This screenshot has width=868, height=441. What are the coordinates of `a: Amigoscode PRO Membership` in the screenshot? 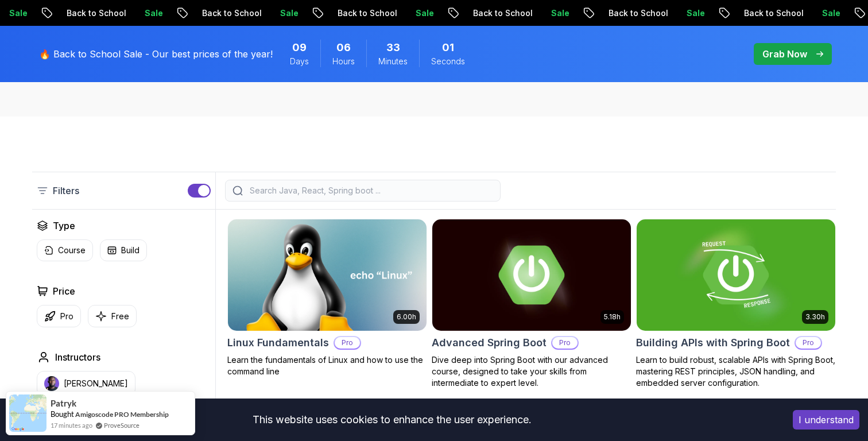 It's located at (121, 414).